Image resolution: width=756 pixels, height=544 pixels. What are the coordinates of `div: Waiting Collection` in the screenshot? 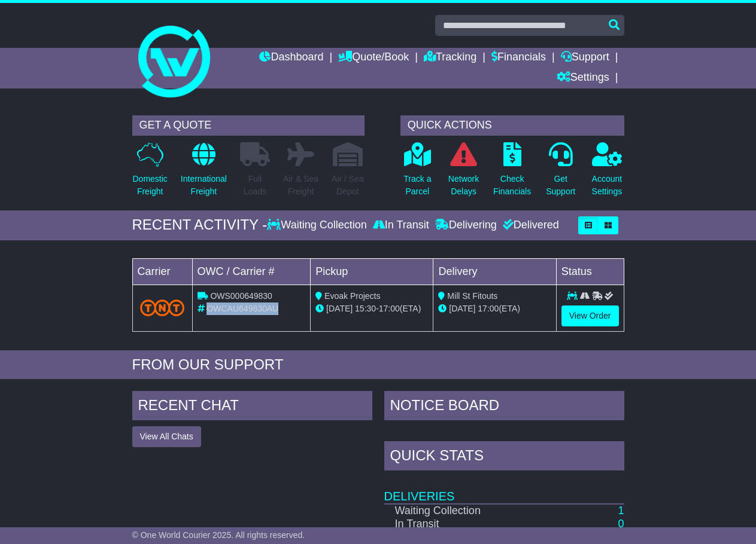 It's located at (317, 226).